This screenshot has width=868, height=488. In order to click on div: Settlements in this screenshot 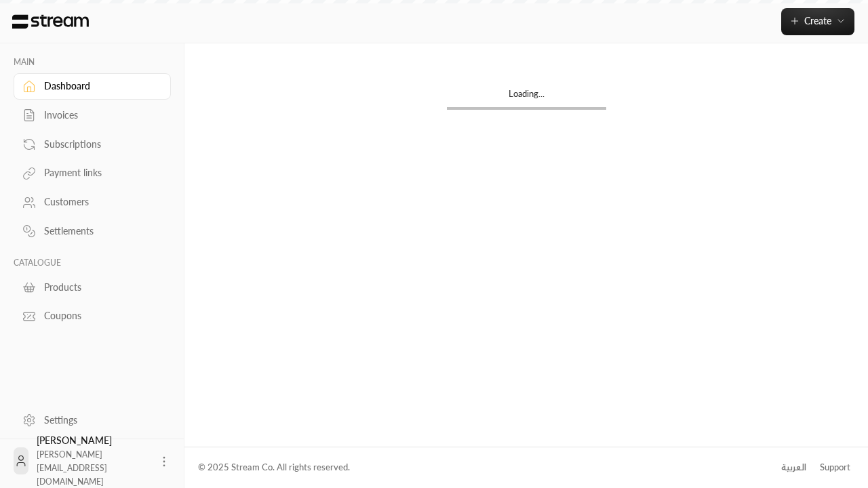, I will do `click(99, 231)`.